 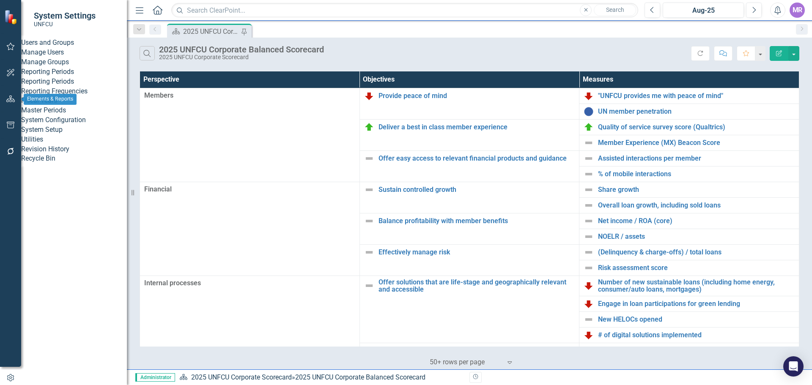 What do you see at coordinates (704, 10) in the screenshot?
I see `button: Aug-25` at bounding box center [704, 10].